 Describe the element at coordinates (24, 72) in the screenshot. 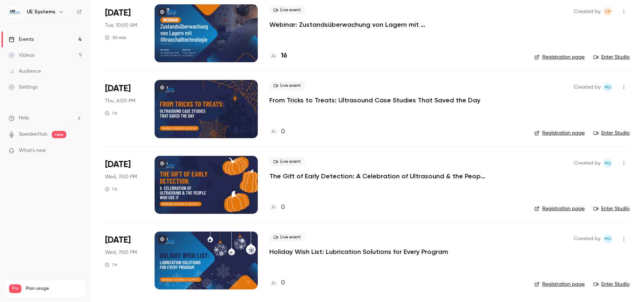

I see `div: Audience` at that location.